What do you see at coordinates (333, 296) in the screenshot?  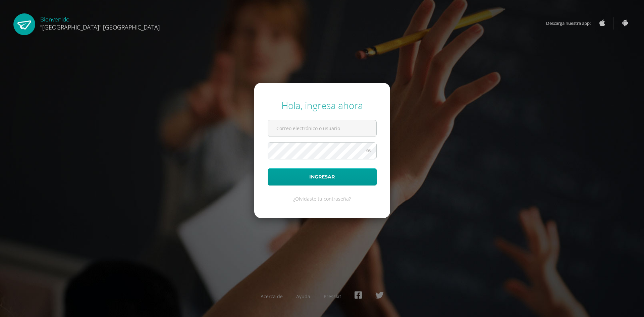 I see `a: Presskit` at bounding box center [333, 296].